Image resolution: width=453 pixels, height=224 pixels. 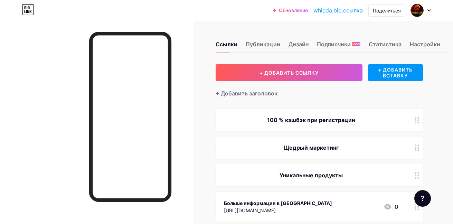 What do you see at coordinates (289, 73) in the screenshot?
I see `ya-tr-span: + ДОБАВИТЬ ССЫЛКУ` at bounding box center [289, 73].